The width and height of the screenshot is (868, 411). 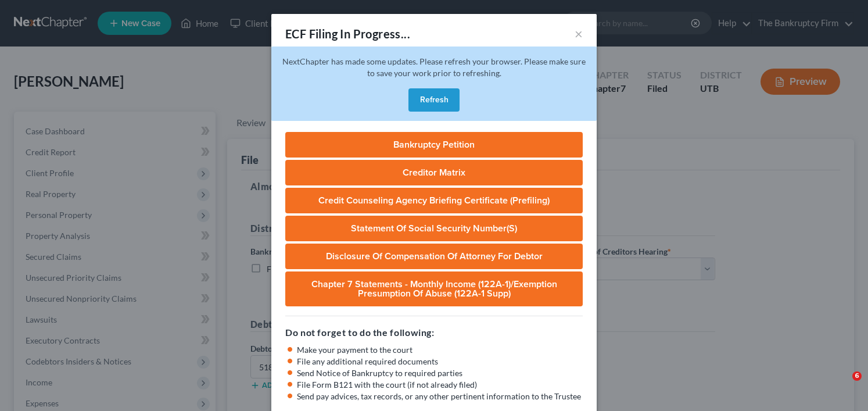 I want to click on a: Creditor Matrix, so click(x=434, y=173).